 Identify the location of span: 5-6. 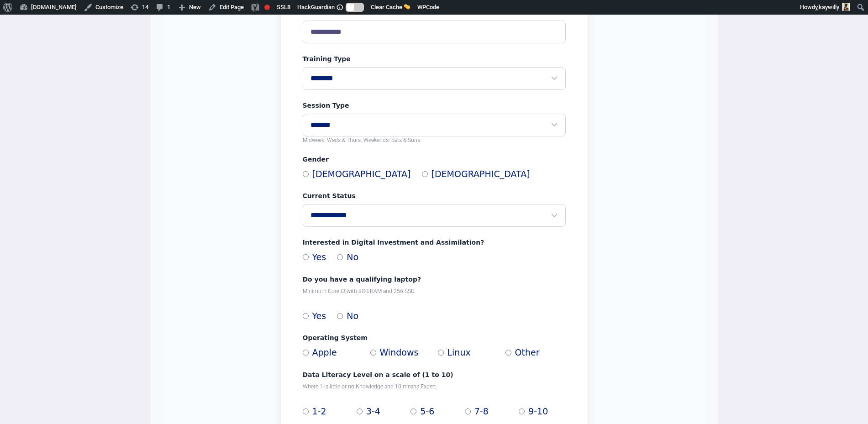
(427, 411).